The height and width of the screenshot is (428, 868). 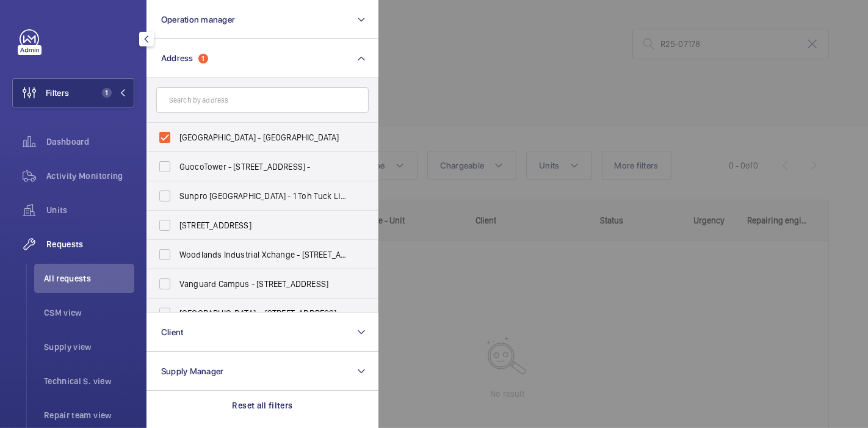 What do you see at coordinates (89, 312) in the screenshot?
I see `span: CSM view` at bounding box center [89, 312].